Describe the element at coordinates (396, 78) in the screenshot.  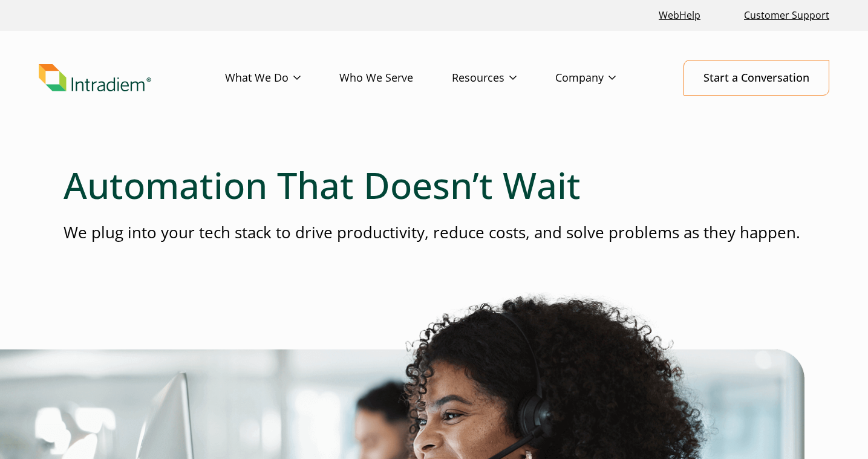
I see `a: Who We Serve` at that location.